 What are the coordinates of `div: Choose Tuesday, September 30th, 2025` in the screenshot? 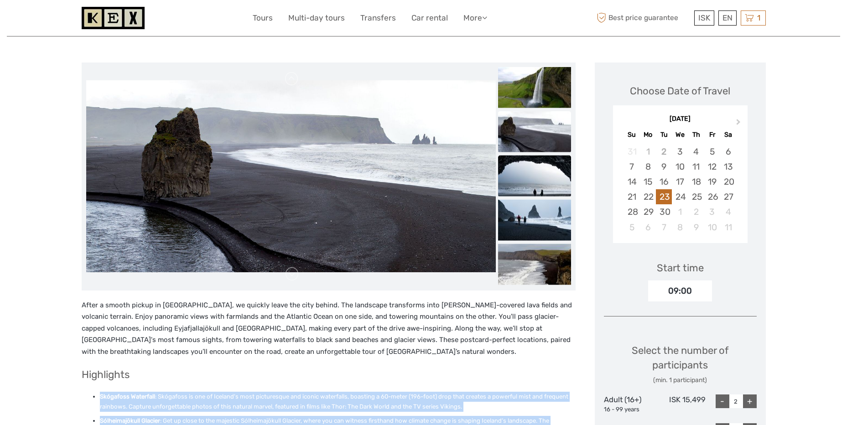 It's located at (664, 212).